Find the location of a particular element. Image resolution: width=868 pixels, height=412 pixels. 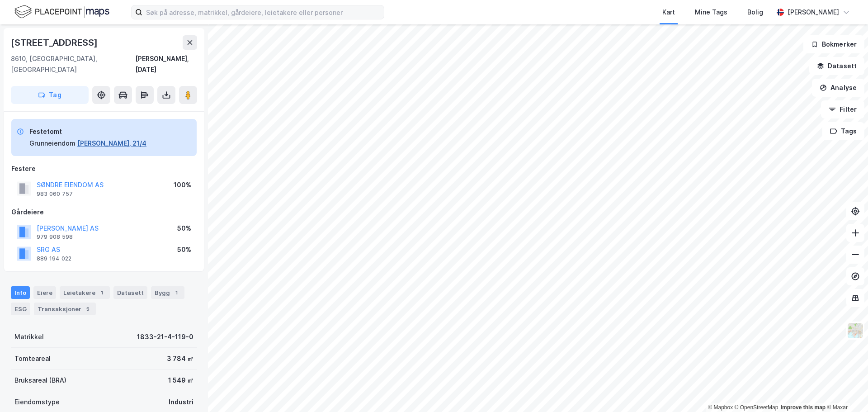

div: 5 is located at coordinates (88, 309).